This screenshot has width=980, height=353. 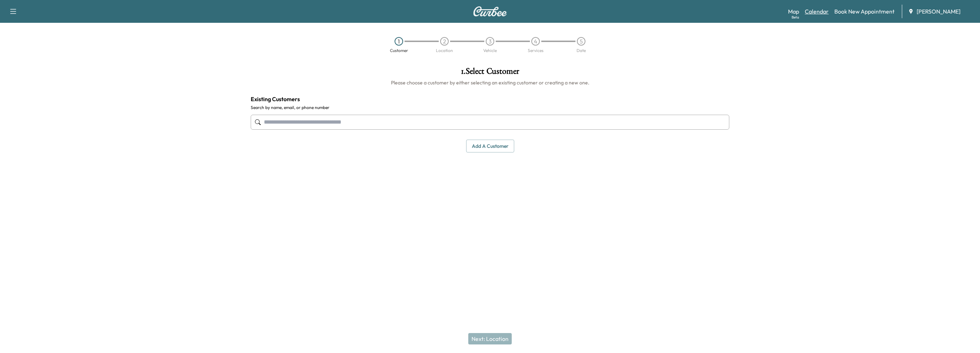 What do you see at coordinates (490, 83) in the screenshot?
I see `h6: Please choose a customer by either selecting an existing customer or creating a new one.` at bounding box center [490, 83].